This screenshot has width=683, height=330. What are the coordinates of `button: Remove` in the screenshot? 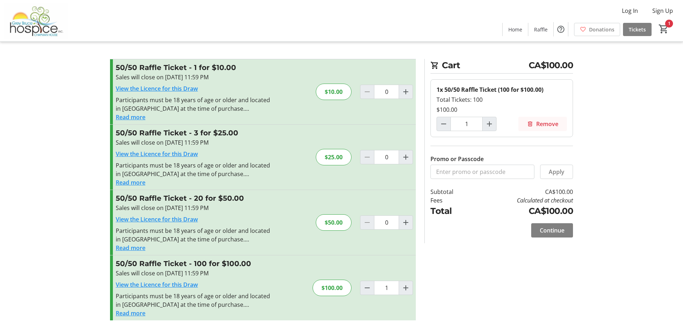 It's located at (543, 124).